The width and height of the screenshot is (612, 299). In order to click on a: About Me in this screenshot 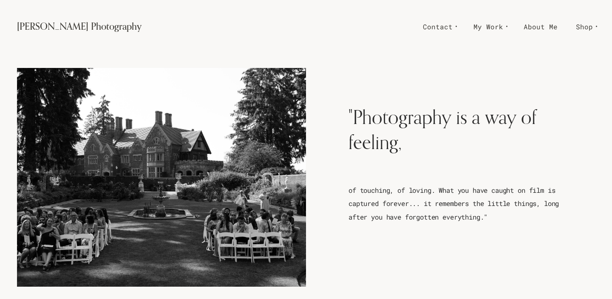, I will do `click(540, 26)`.